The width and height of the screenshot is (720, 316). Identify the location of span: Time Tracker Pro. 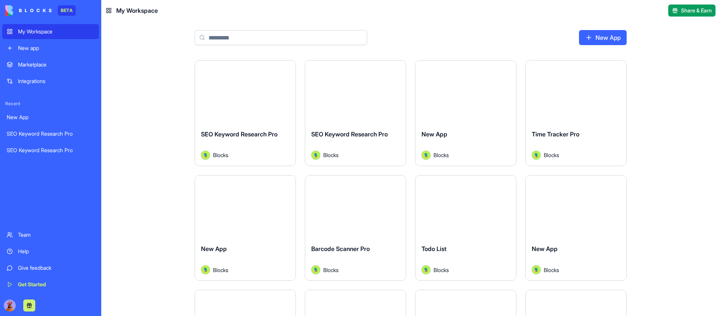
(556, 134).